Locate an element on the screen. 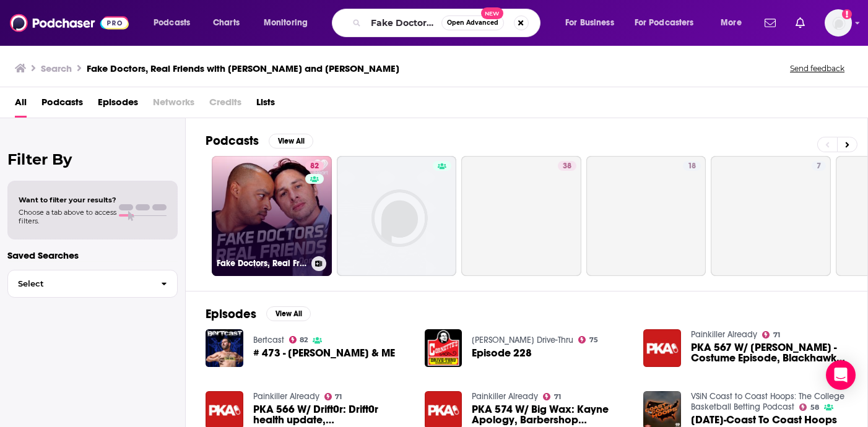 The height and width of the screenshot is (427, 868). span: 18 is located at coordinates (691, 166).